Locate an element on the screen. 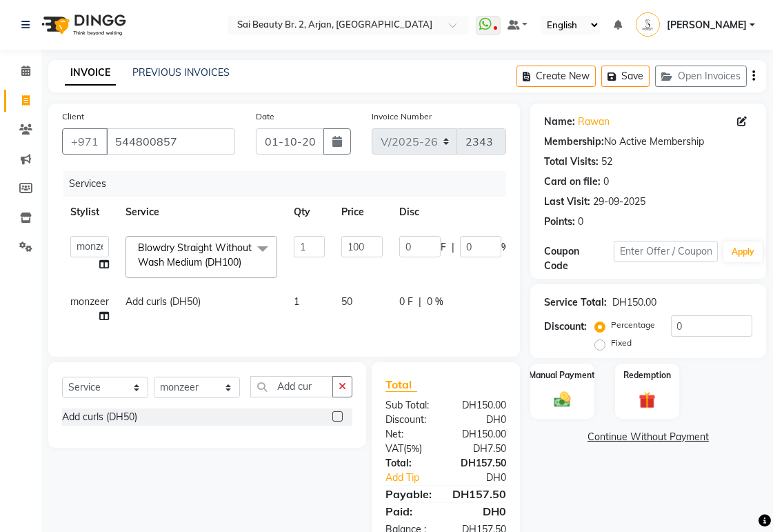 The height and width of the screenshot is (532, 773). span: 5% is located at coordinates (412, 449).